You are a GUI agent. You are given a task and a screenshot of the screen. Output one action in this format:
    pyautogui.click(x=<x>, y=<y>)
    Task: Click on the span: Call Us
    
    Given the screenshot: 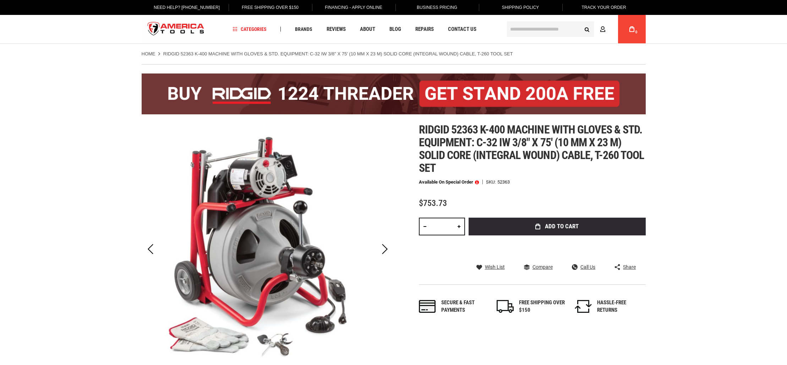 What is the action you would take?
    pyautogui.click(x=588, y=267)
    